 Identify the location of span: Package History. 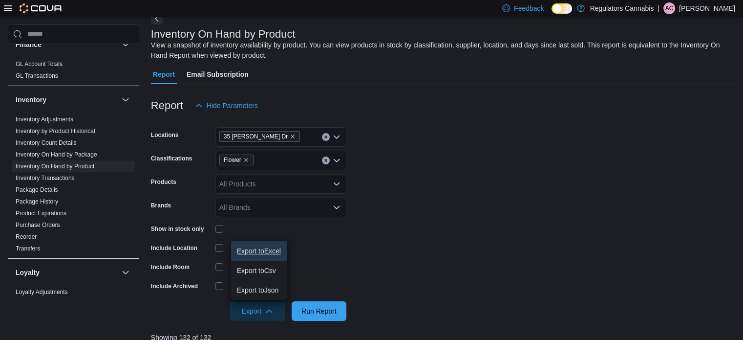
(37, 201).